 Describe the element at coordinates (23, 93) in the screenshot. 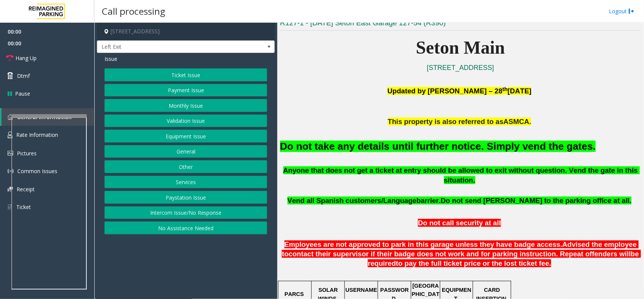

I see `span: Pause` at that location.